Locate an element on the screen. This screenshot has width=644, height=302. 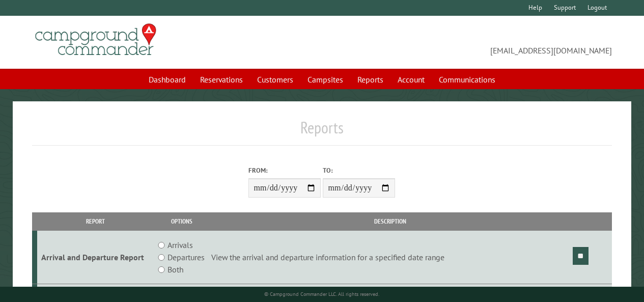
small: © Campground Commander LLC. All rights reserved. is located at coordinates (322, 294).